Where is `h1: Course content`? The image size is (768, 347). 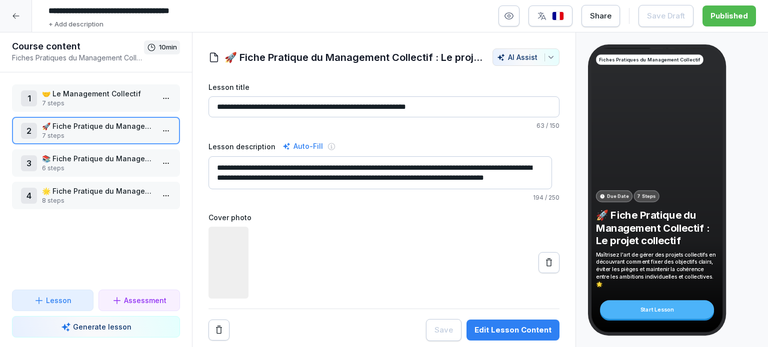
h1: Course content is located at coordinates (78, 46).